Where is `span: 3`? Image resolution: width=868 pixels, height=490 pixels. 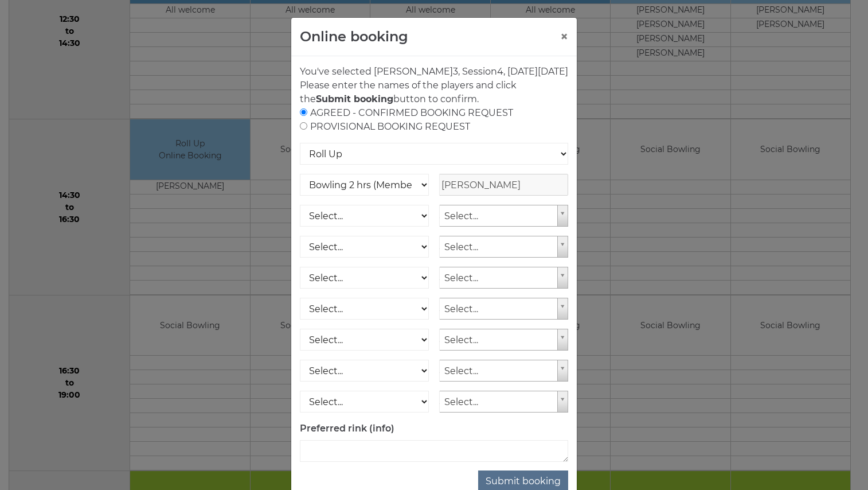
span: 3 is located at coordinates (455, 71).